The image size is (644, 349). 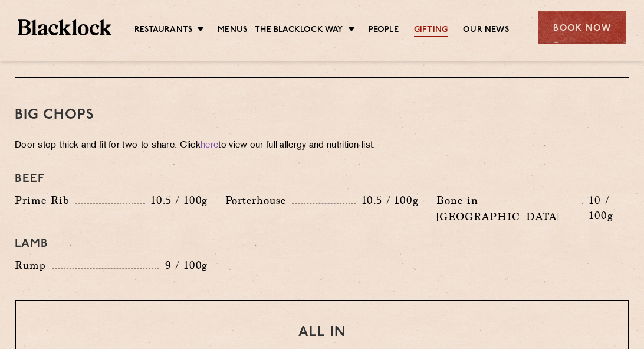 I want to click on p: Door-stop-thick and fit for two-to-share. Click to view our full allergy and nutrition list., so click(x=322, y=146).